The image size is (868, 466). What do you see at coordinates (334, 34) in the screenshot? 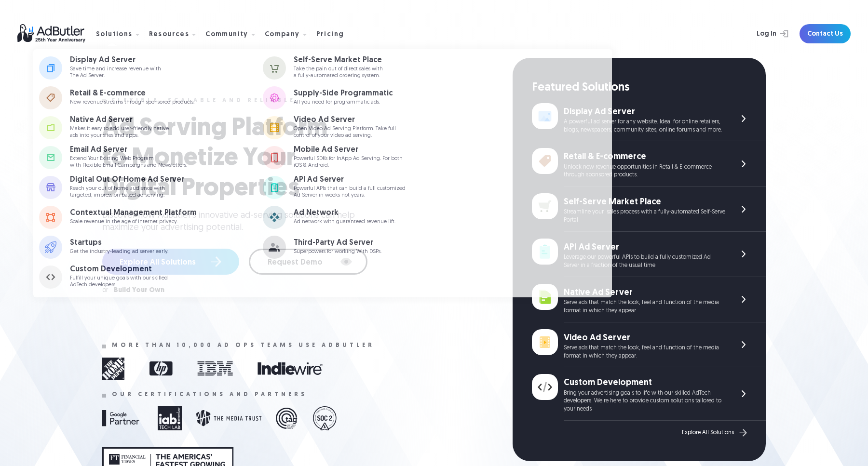
I see `a: Pricing` at bounding box center [334, 34].